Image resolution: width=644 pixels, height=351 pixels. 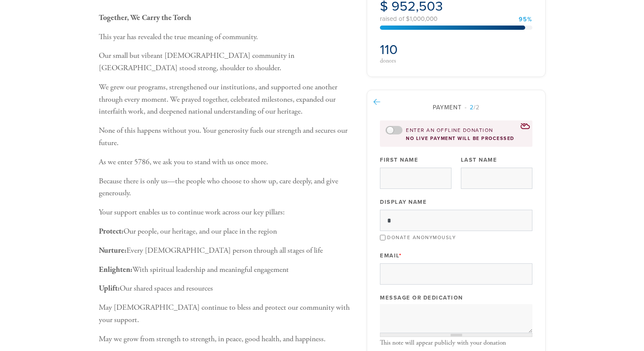 I want to click on p: Because there is only us—the people who choose to show up, care deeply, and give generously., so click(x=226, y=188).